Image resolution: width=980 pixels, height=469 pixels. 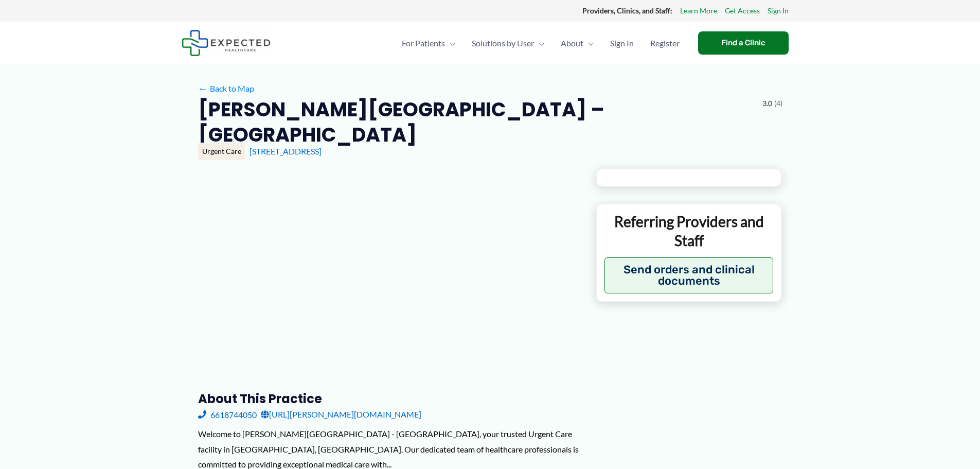 What do you see at coordinates (222, 151) in the screenshot?
I see `div: Urgent Care` at bounding box center [222, 151].